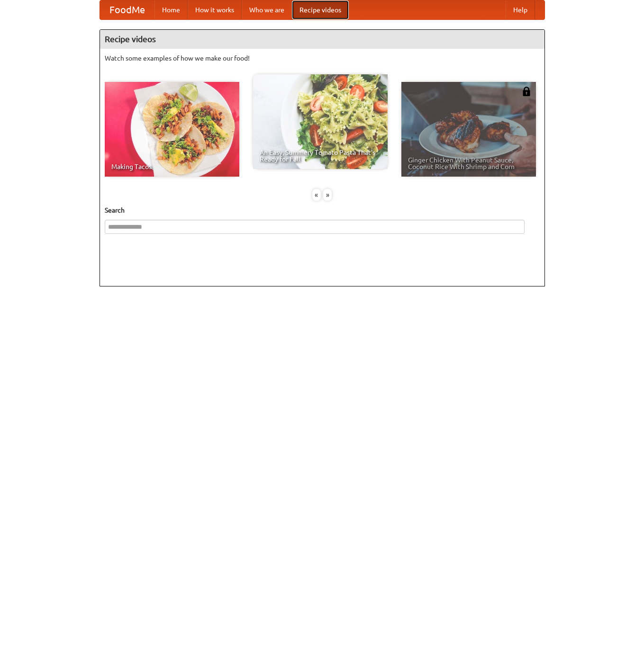 This screenshot has height=670, width=644. What do you see at coordinates (320, 10) in the screenshot?
I see `a: Recipe videos` at bounding box center [320, 10].